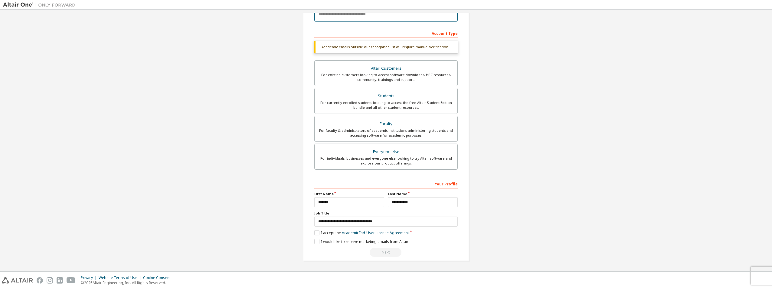  I want to click on div: Students, so click(386, 96).